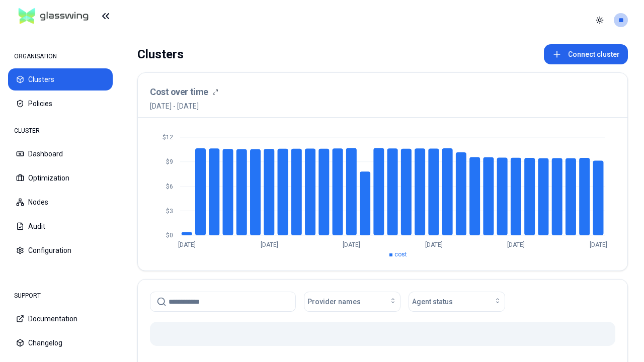 The image size is (644, 362). Describe the element at coordinates (60, 202) in the screenshot. I see `button: Nodes` at that location.